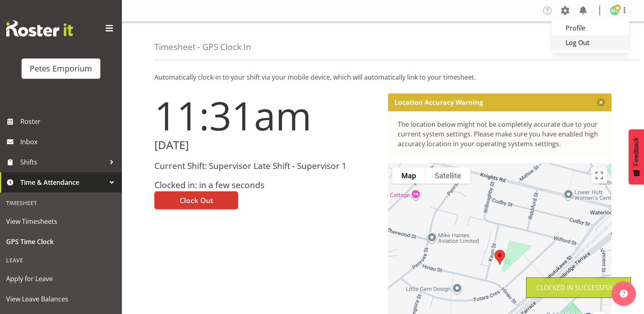 The width and height of the screenshot is (644, 314). I want to click on span: Feedback, so click(636, 151).